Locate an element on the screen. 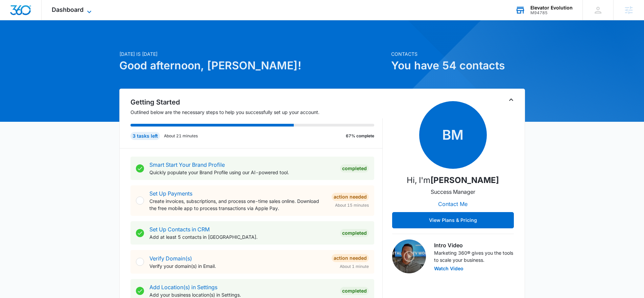 The width and height of the screenshot is (644, 298). a: Set Up Contacts in CRM is located at coordinates (180, 229).